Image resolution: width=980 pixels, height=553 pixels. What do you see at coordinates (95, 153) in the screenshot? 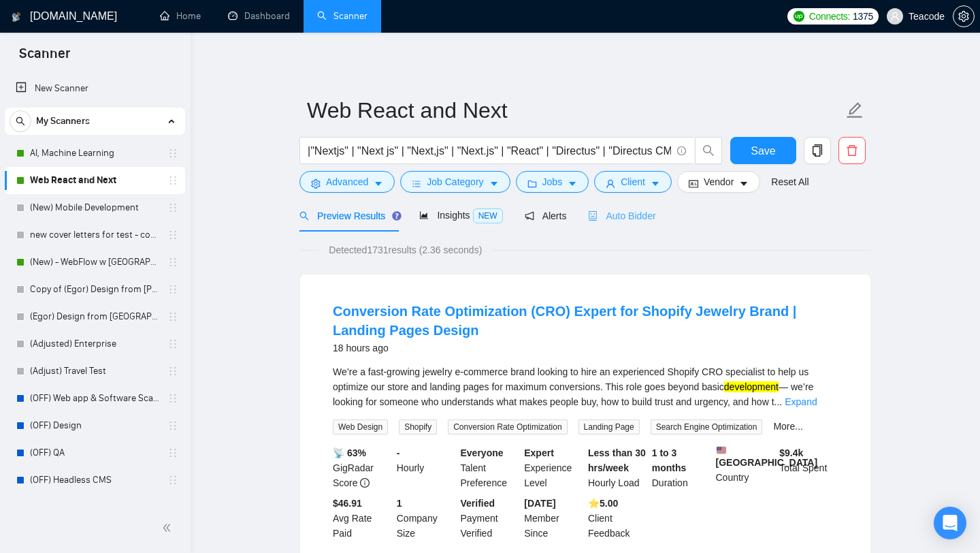
I see `a: AI, Machine Learning` at bounding box center [95, 153].